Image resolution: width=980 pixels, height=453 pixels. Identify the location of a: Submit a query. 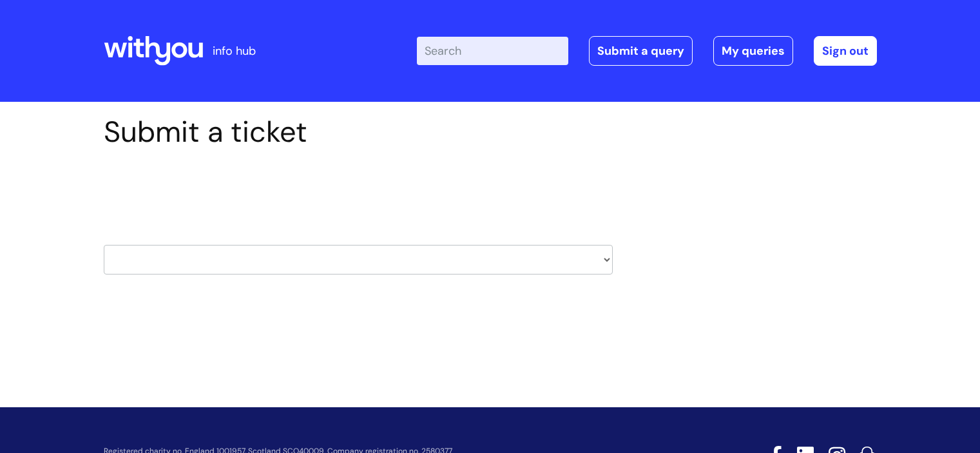
(641, 51).